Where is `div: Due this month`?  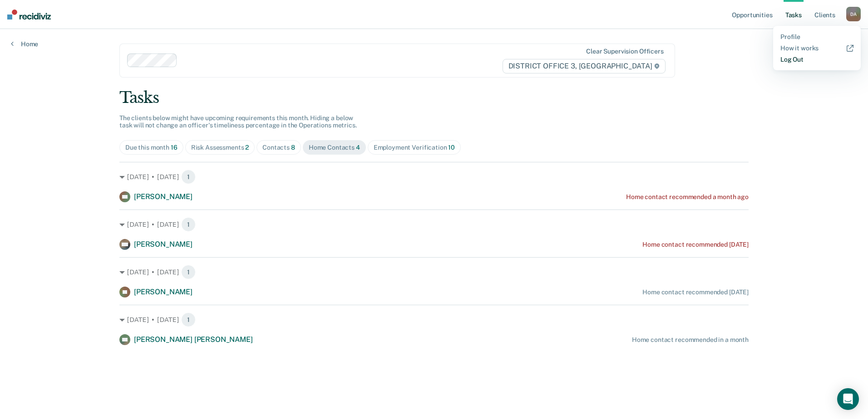 div: Due this month is located at coordinates (151, 147).